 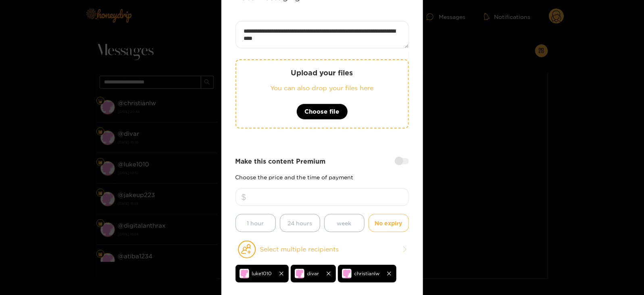 What do you see at coordinates (367, 273) in the screenshot?
I see `span: christianlw` at bounding box center [367, 273].